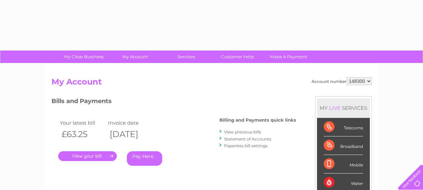 This screenshot has height=190, width=423. Describe the element at coordinates (135, 57) in the screenshot. I see `a: My Account` at that location.